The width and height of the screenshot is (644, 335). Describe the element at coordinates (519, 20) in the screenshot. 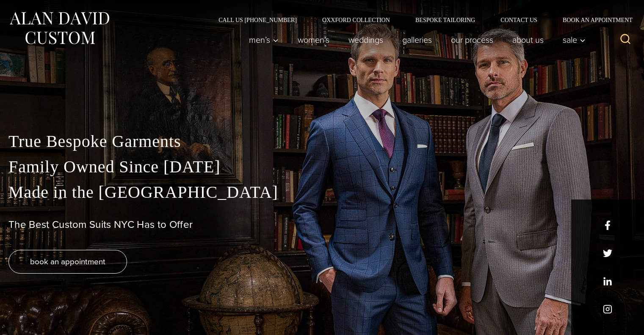

I see `a: Contact Us` at that location.